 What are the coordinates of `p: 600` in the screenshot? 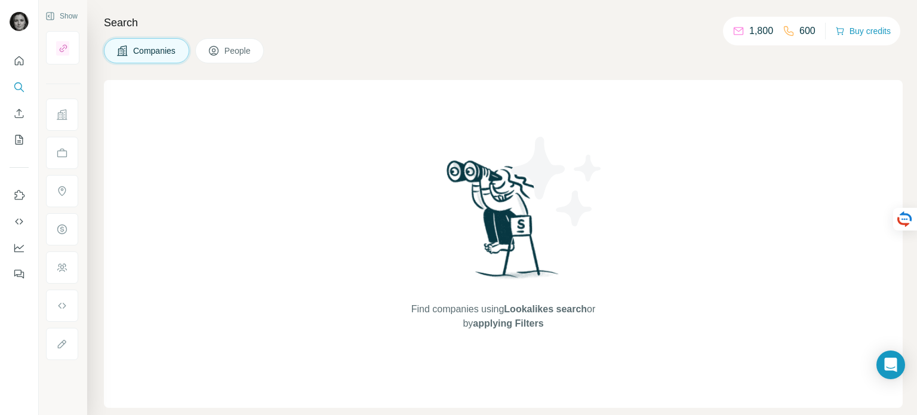 It's located at (807, 31).